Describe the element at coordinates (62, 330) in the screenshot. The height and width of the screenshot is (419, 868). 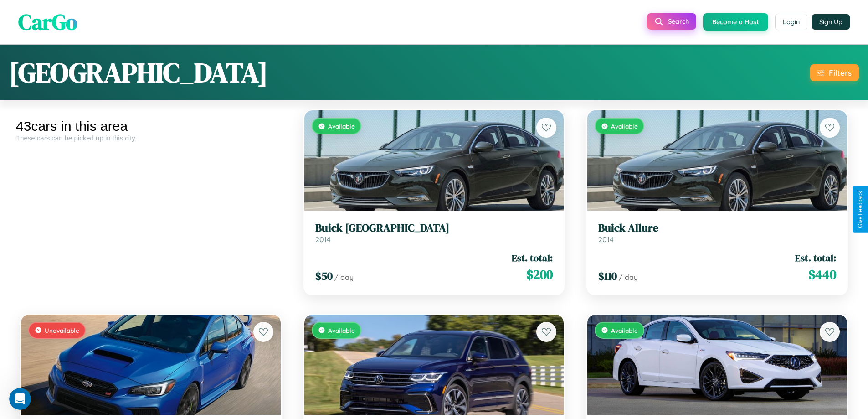
I see `span: Unavailable` at that location.